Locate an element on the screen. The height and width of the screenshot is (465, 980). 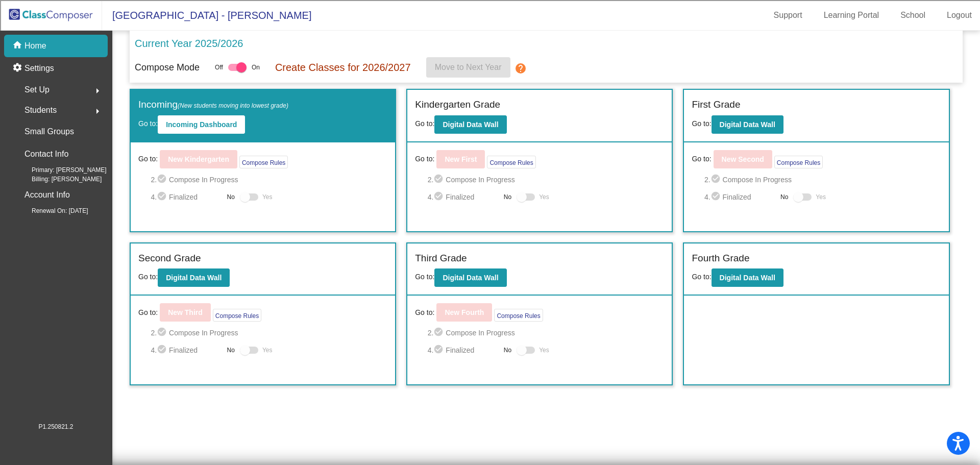
mat-icon: arrow_right is located at coordinates (98, 111).